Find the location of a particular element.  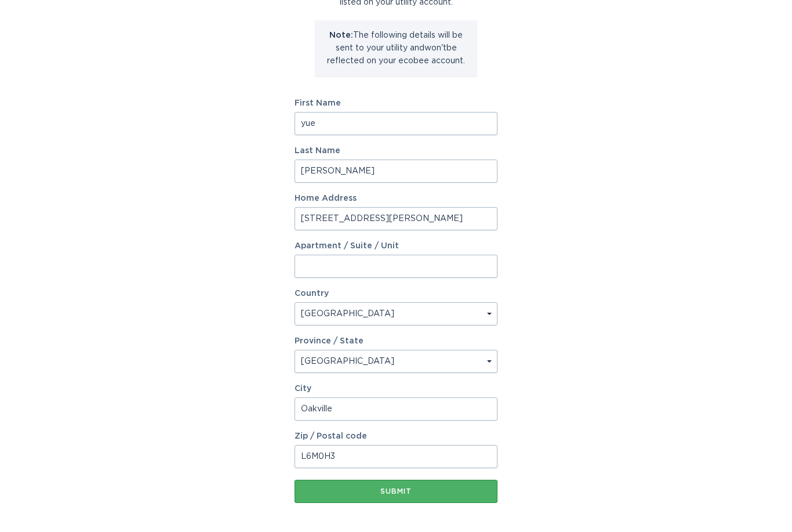

p: The following details will be sent to your utility and won't be reflected on your ecobee account. is located at coordinates (396, 48).